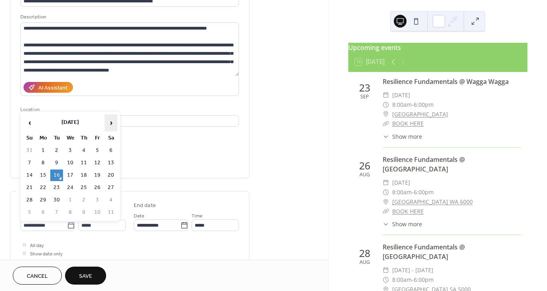 The width and height of the screenshot is (547, 291). What do you see at coordinates (37, 275) in the screenshot?
I see `a: Cancel` at bounding box center [37, 275].